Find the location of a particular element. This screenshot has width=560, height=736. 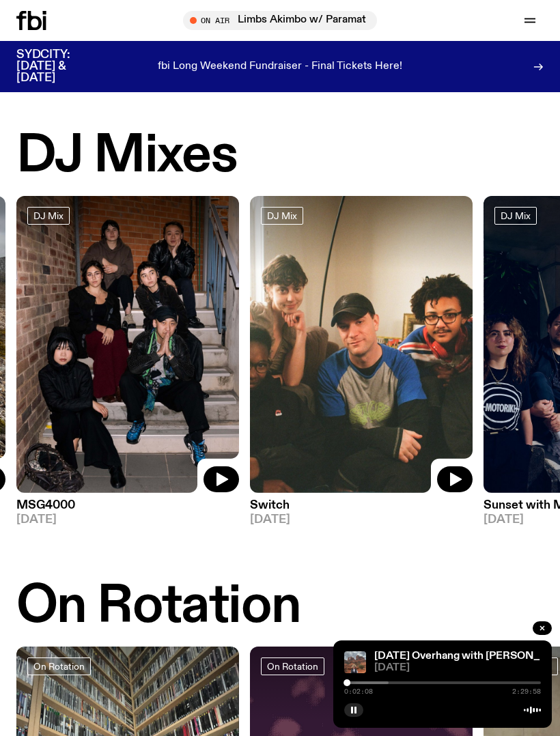

img: A warm film photo of the switch team sitting close together. from left to right: Cedar, Lau, Sand... is located at coordinates (361, 344).